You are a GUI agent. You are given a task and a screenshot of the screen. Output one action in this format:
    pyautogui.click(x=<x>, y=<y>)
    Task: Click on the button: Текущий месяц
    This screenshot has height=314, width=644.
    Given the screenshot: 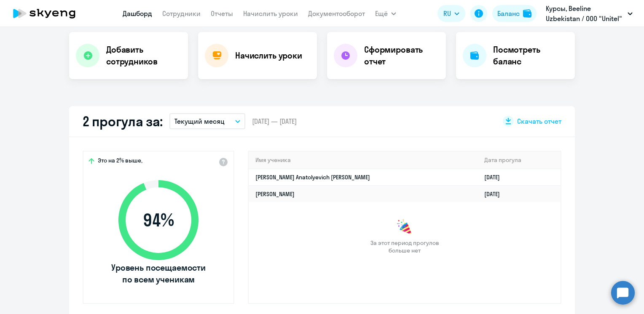 What is the action you would take?
    pyautogui.click(x=207, y=122)
    